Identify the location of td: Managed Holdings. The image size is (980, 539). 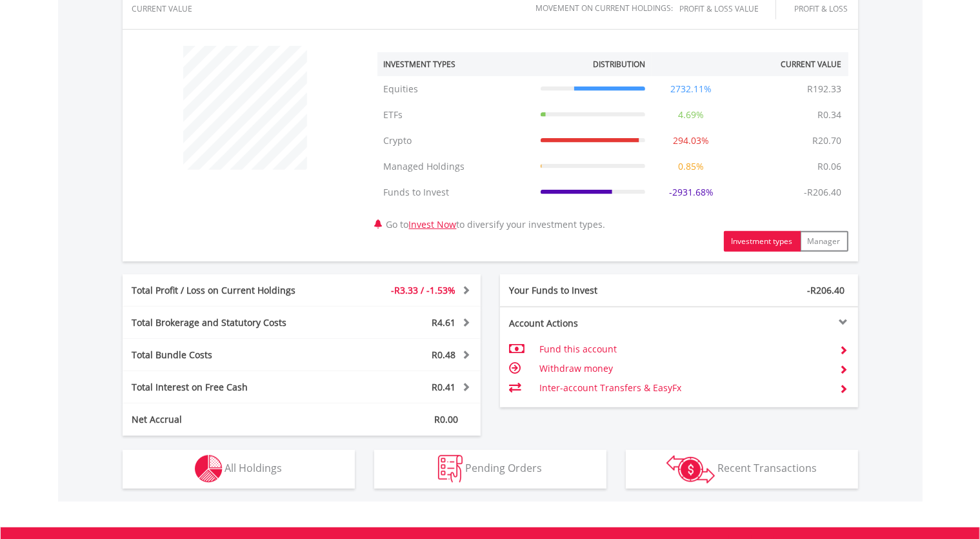
(455, 167).